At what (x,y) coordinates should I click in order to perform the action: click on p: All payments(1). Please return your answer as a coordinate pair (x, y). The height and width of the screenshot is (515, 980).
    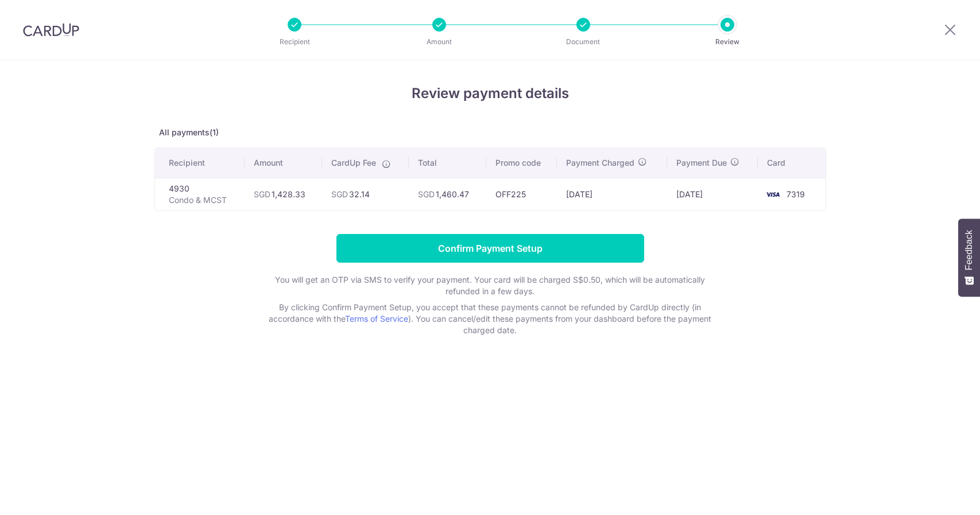
    Looking at the image, I should click on (490, 132).